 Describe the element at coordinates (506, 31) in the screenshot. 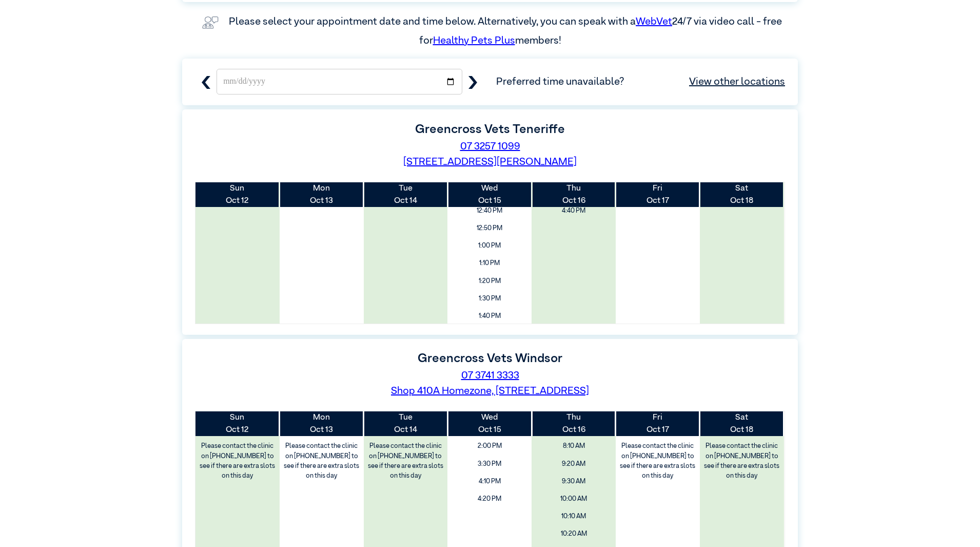

I see `label: Please select your appointment date and time below. Alternatively, you can speak with a 24/7 via ...` at that location.